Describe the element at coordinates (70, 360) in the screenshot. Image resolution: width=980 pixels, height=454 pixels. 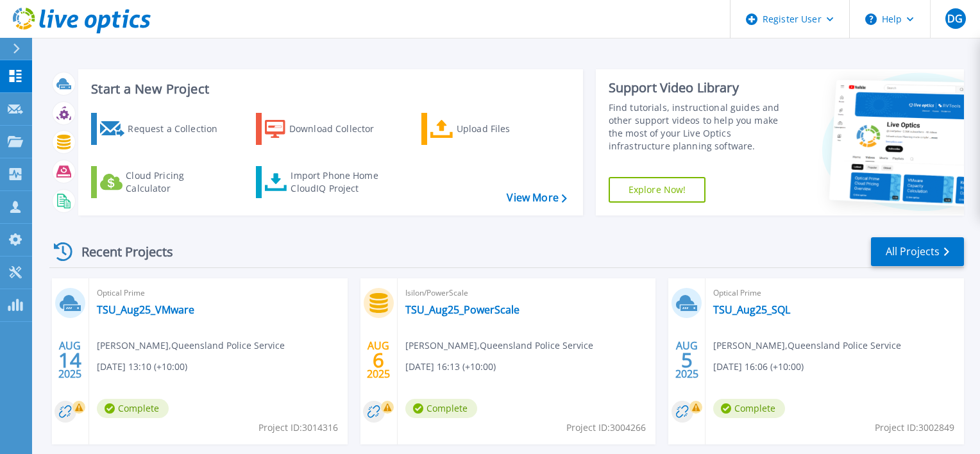
I see `span: 14` at that location.